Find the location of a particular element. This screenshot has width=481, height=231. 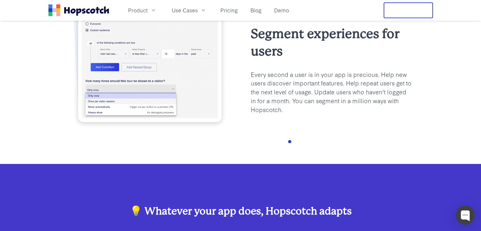

button: Product is located at coordinates (142, 10).